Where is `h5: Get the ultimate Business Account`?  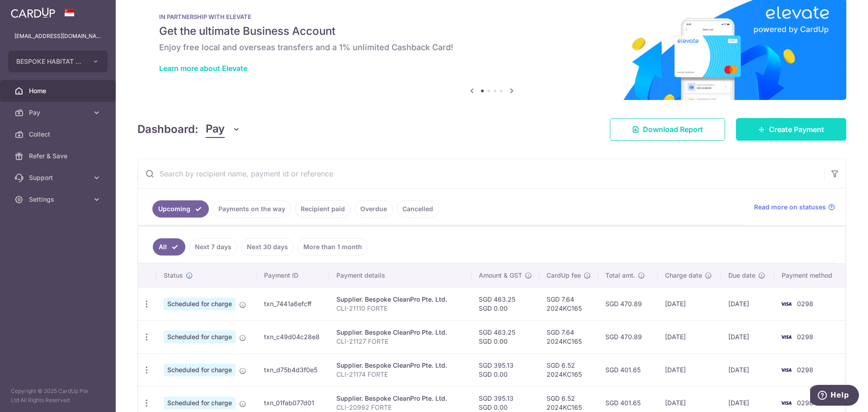 h5: Get the ultimate Business Account is located at coordinates (492, 31).